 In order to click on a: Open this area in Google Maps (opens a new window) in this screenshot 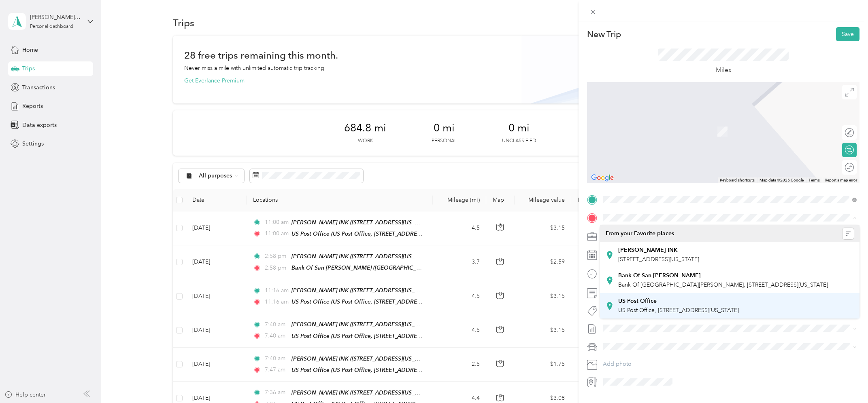, I will do `click(602, 178)`.